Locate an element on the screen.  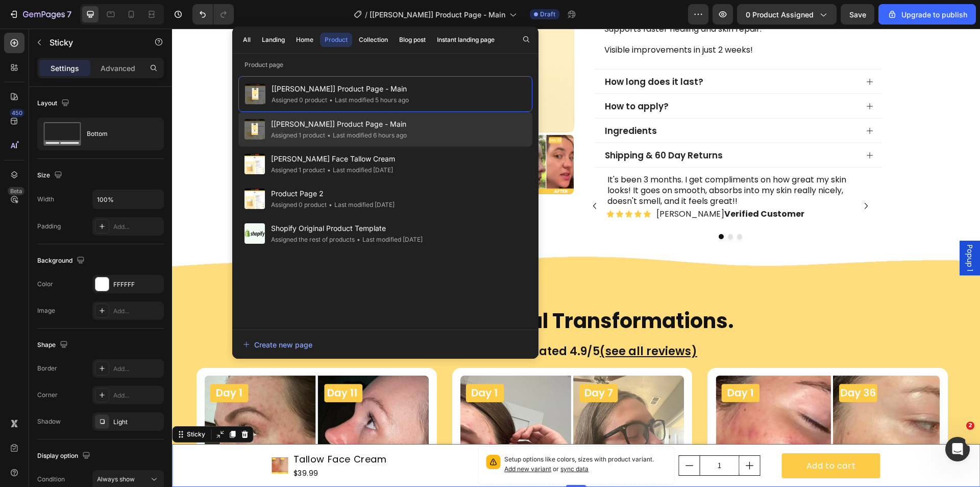
div: Home is located at coordinates (305, 40).